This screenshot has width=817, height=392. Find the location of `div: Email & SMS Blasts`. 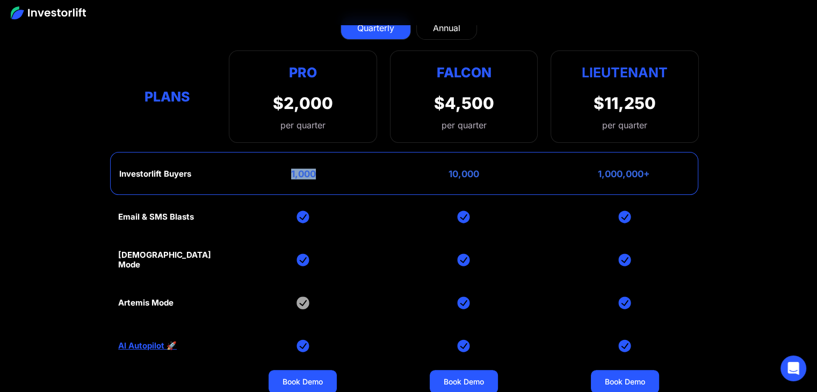

div: Email & SMS Blasts is located at coordinates (156, 217).